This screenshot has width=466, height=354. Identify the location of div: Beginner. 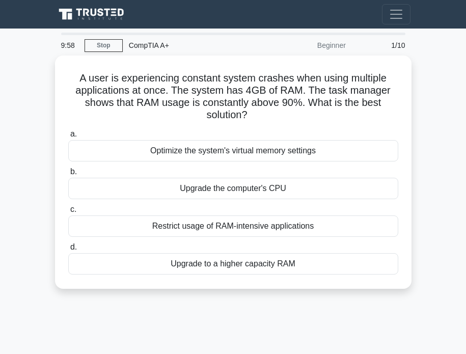
(307, 45).